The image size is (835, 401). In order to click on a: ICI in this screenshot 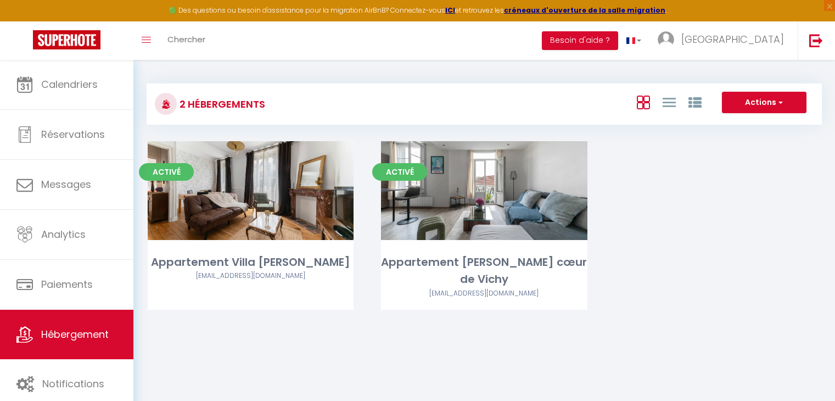, I will do `click(450, 10)`.